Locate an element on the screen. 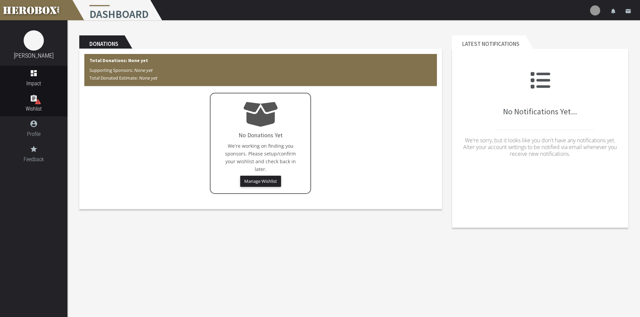 Image resolution: width=640 pixels, height=317 pixels. span: Supporting Sponsors: is located at coordinates (121, 70).